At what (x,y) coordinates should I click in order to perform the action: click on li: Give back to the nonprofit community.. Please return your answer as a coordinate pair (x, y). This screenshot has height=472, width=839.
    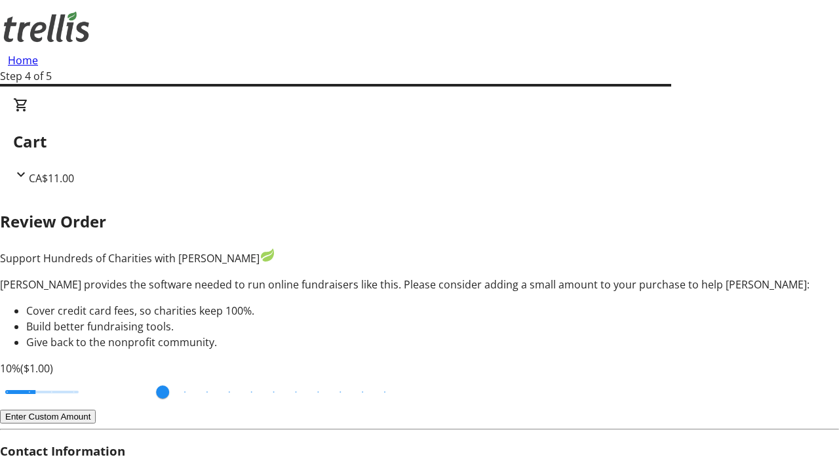
    Looking at the image, I should click on (433, 342).